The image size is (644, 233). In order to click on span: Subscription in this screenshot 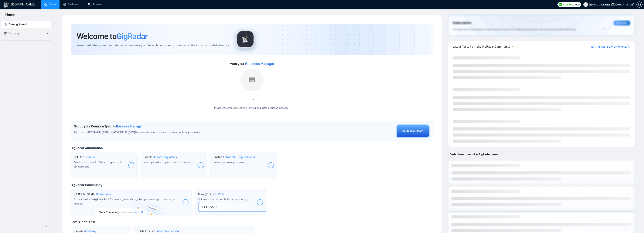, I will do `click(462, 23)`.